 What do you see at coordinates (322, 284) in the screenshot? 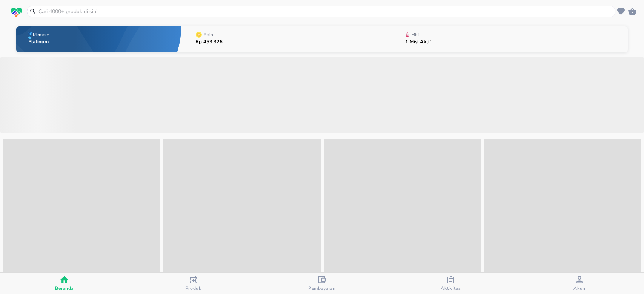
I see `button: Pembayaran` at bounding box center [322, 284].